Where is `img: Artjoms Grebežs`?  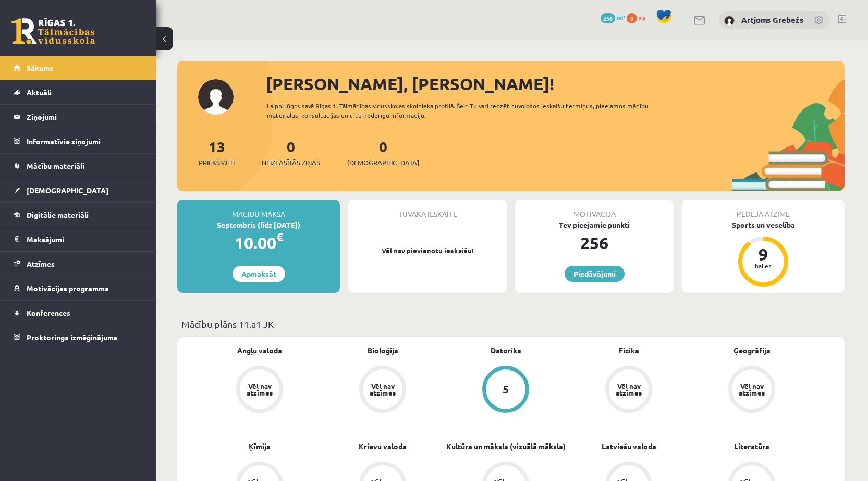 img: Artjoms Grebežs is located at coordinates (729, 21).